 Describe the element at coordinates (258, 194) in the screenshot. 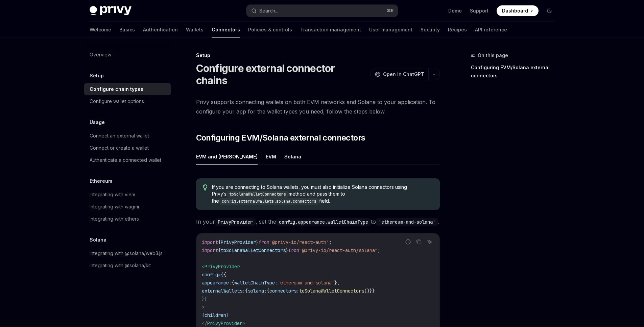

I see `code: toSolanaWalletConnectors` at that location.